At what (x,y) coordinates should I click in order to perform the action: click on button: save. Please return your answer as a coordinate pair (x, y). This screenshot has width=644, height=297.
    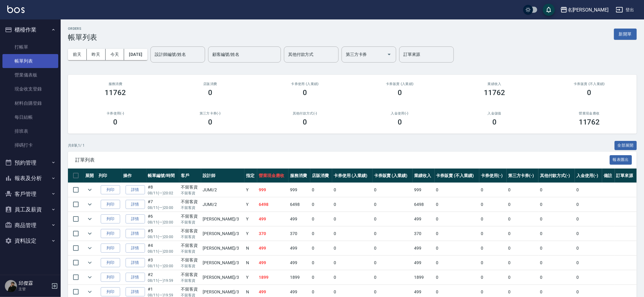
    Looking at the image, I should click on (549, 10).